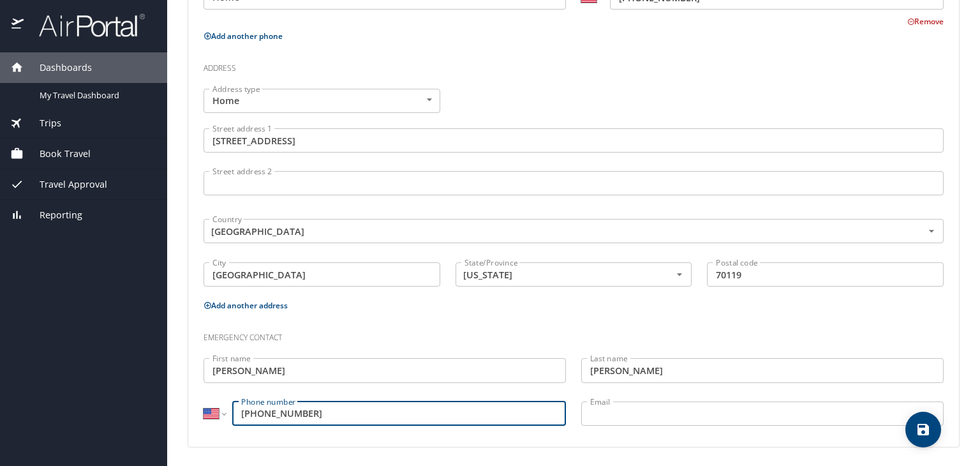  What do you see at coordinates (246, 305) in the screenshot?
I see `button: Add another address` at bounding box center [246, 305].